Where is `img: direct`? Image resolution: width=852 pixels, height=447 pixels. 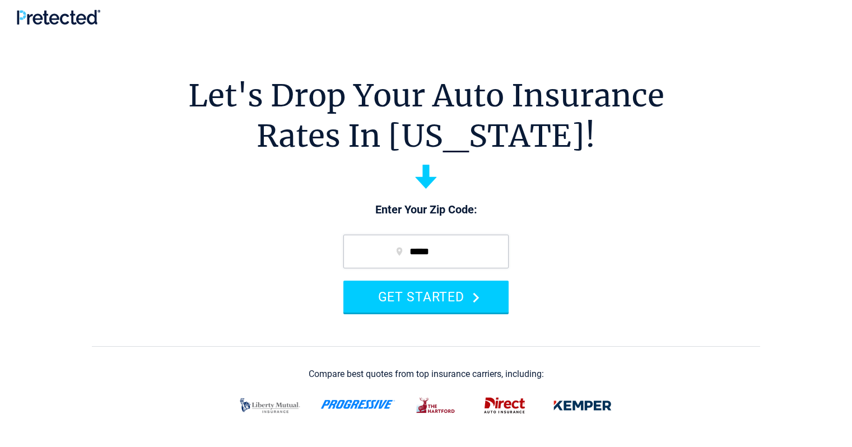 img: direct is located at coordinates (504, 405).